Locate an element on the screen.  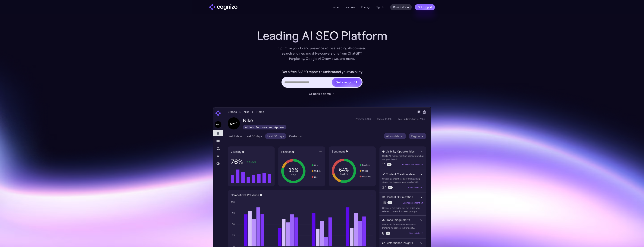
a: Or book a demo is located at coordinates (322, 94).